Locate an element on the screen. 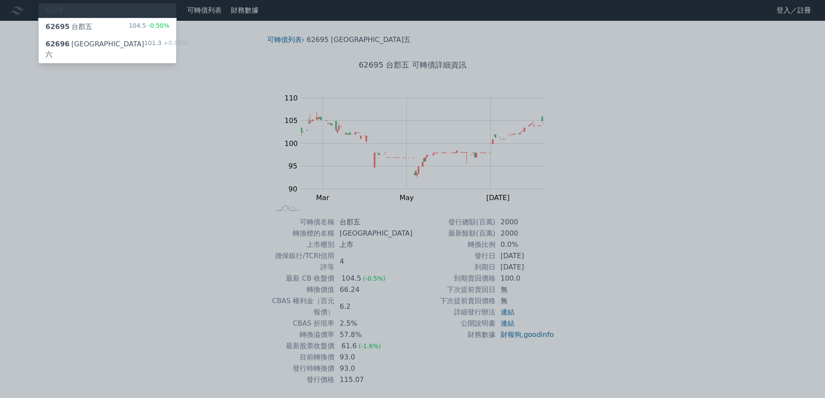 The image size is (825, 398). span: 62695 is located at coordinates (58, 26).